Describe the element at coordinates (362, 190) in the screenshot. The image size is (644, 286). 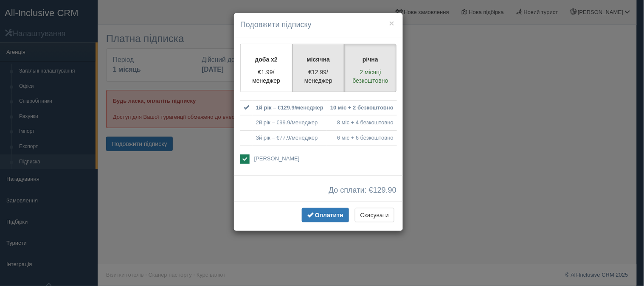
I see `span: До сплати: €` at that location.